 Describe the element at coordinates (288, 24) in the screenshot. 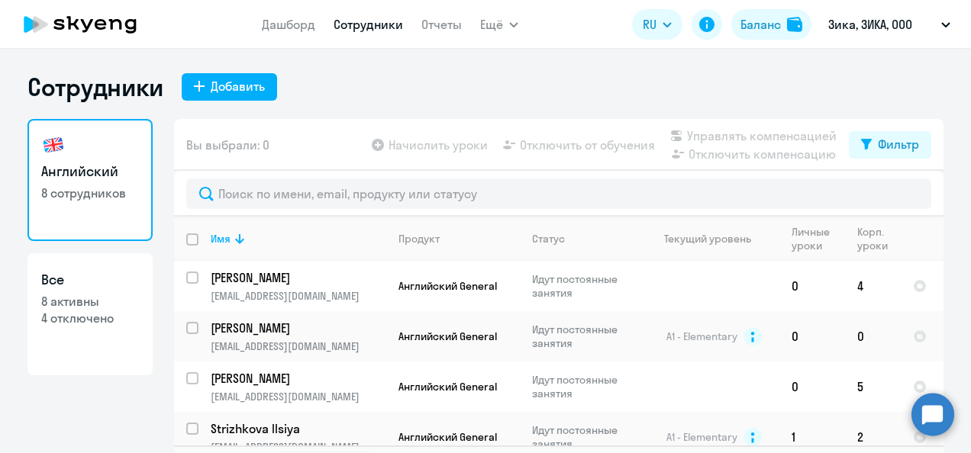

I see `a: Дашборд` at that location.